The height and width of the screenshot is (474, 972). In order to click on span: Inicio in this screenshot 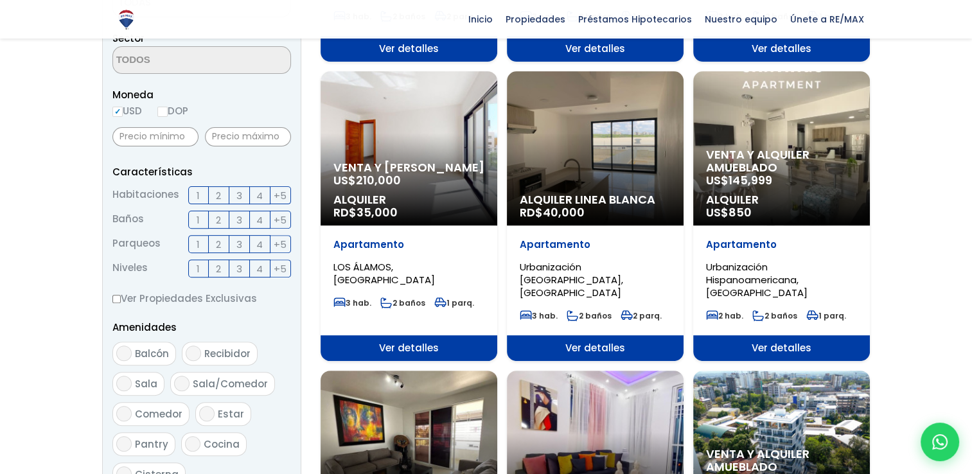, I will do `click(481, 19)`.